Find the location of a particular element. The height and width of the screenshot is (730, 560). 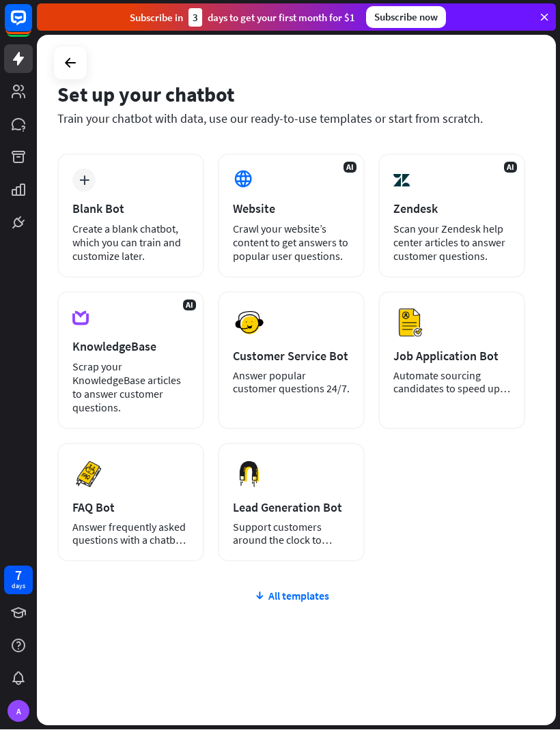

div: Scrap your KnowledgeBase articles to answer customer questions. is located at coordinates (130, 387).